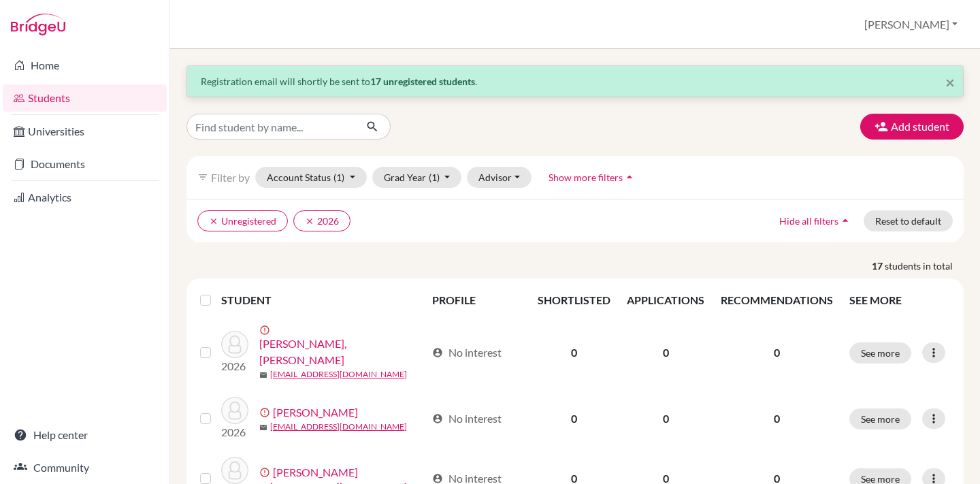 This screenshot has width=980, height=484. What do you see at coordinates (816, 221) in the screenshot?
I see `button: Hide all filtersarrow_drop_up` at bounding box center [816, 221].